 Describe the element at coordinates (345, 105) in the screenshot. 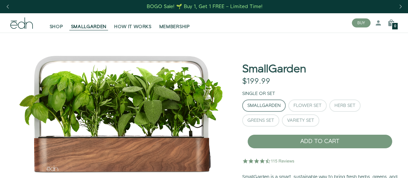

I see `button: Herb Set` at that location.